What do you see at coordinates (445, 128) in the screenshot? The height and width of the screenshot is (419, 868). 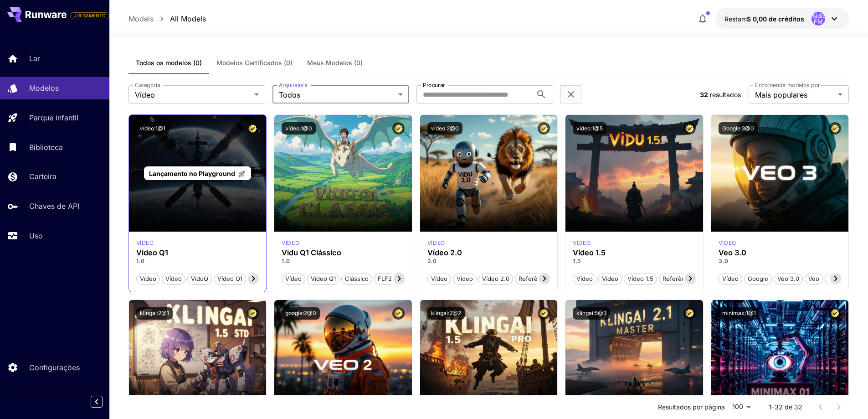 I see `button: vídeo:2@0` at bounding box center [445, 128].